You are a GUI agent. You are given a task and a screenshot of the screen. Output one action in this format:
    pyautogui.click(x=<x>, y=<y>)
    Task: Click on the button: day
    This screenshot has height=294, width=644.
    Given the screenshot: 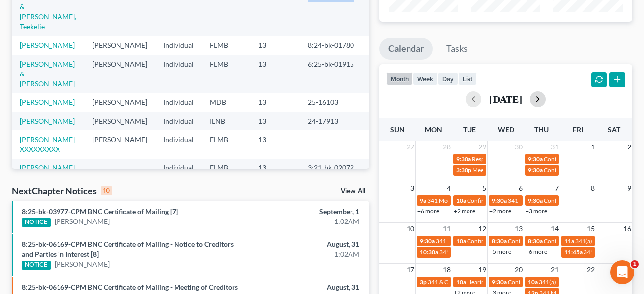 What is the action you would take?
    pyautogui.click(x=447, y=79)
    